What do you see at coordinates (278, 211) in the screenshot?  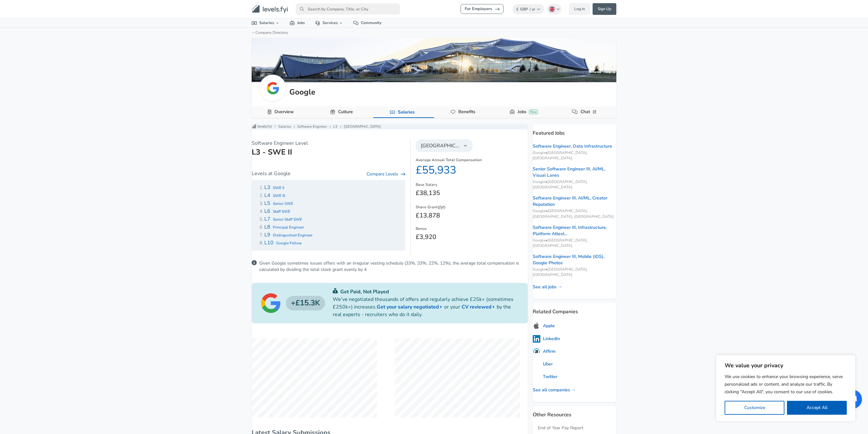 I see `a: L6Staff SWE` at bounding box center [278, 211].